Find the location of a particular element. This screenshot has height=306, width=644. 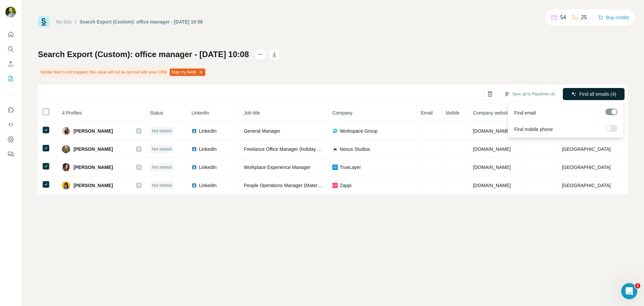

span: General Manager is located at coordinates (262, 131).